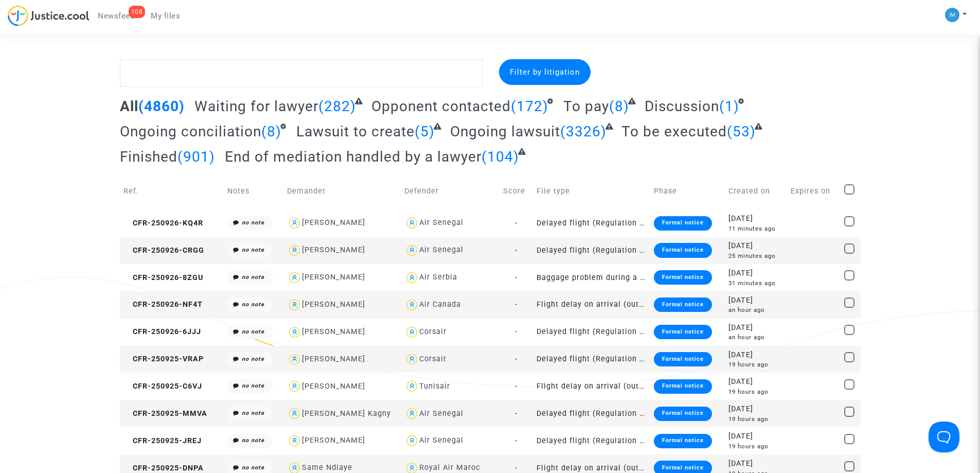  What do you see at coordinates (545, 72) in the screenshot?
I see `span: Filter by litigation` at bounding box center [545, 72].